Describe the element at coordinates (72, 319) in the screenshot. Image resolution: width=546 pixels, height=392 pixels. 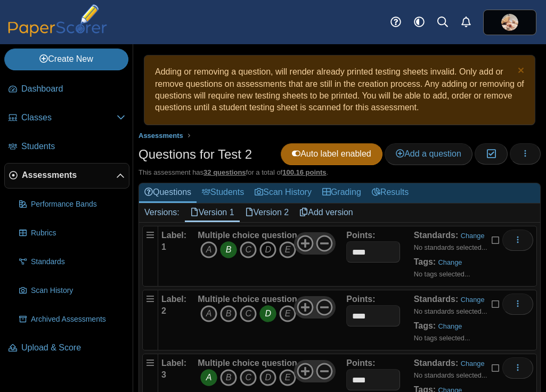
I see `a: Archived Assessments` at that location.